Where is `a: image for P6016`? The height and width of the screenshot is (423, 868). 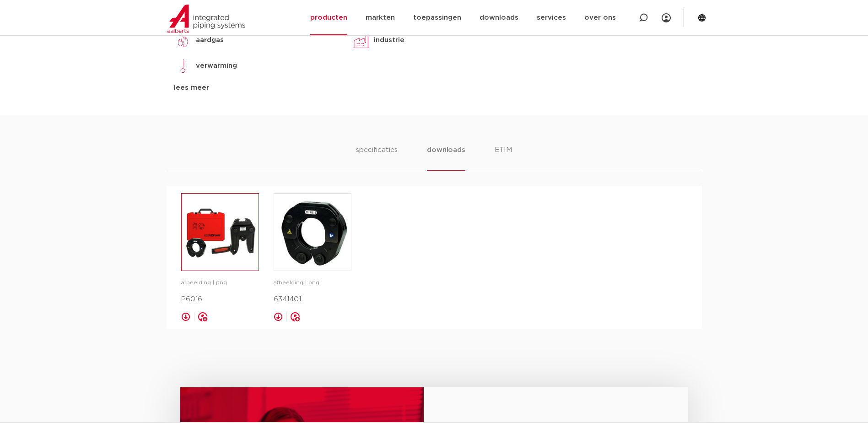
a: image for P6016 is located at coordinates (220, 232).